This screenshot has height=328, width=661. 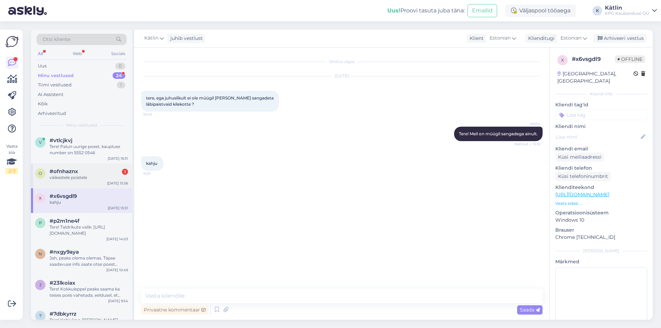 What do you see at coordinates (40, 285) in the screenshot?
I see `span: 2` at bounding box center [40, 285].